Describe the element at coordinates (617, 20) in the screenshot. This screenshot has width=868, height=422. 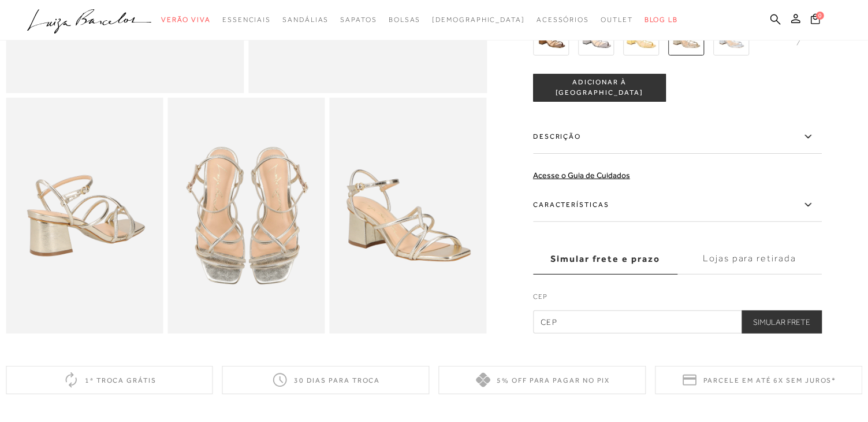
I see `span: Outlet` at that location.